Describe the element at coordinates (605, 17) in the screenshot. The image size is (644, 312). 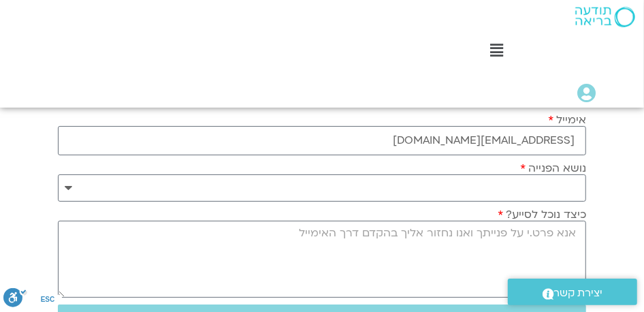
I see `img: תודעה בריאה` at that location.